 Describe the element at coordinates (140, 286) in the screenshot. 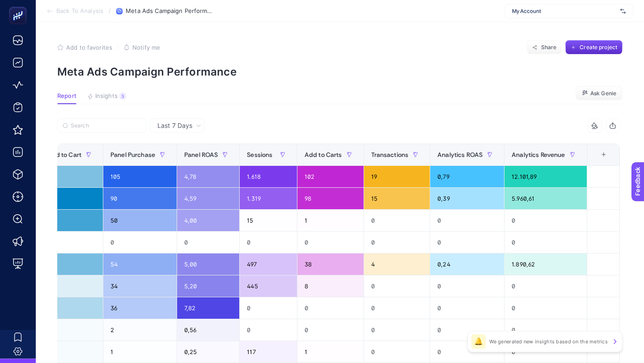

I see `div: 34` at that location.